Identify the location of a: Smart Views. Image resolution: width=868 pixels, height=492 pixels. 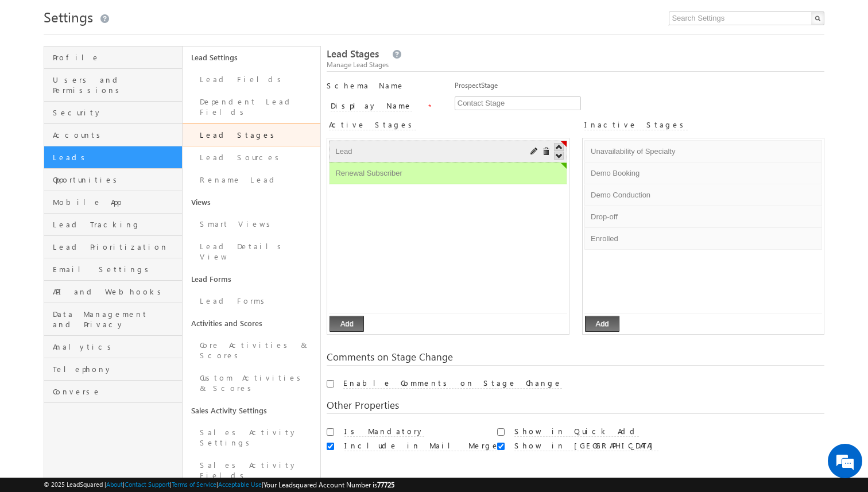
(252, 224).